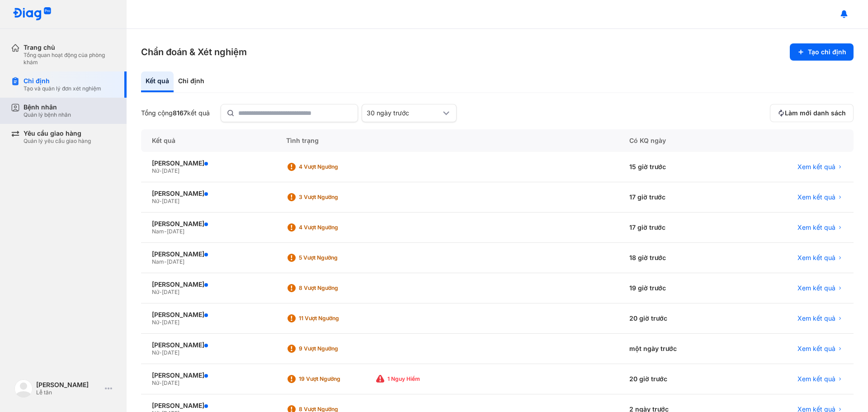  Describe the element at coordinates (57, 133) in the screenshot. I see `div: Yêu cầu giao hàng` at that location.